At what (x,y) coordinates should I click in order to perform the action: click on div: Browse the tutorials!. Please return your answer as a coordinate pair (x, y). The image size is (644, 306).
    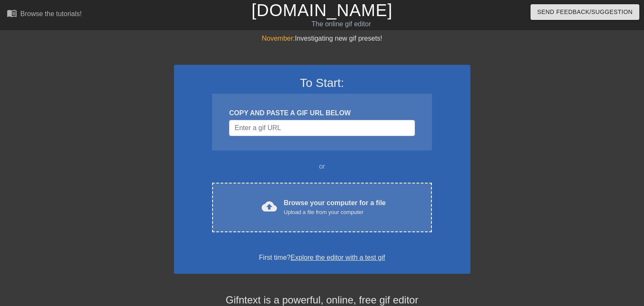
    Looking at the image, I should click on (51, 13).